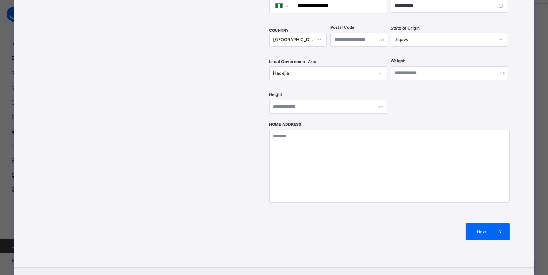 The width and height of the screenshot is (548, 275). Describe the element at coordinates (405, 28) in the screenshot. I see `span: State of Origin` at that location.